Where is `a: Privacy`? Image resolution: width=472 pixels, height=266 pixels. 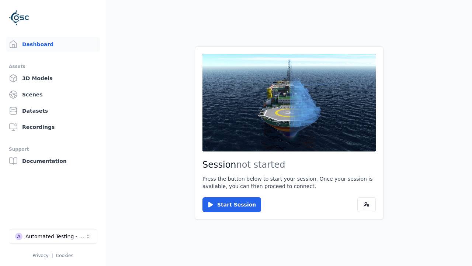
a: Privacy is located at coordinates (40, 255).